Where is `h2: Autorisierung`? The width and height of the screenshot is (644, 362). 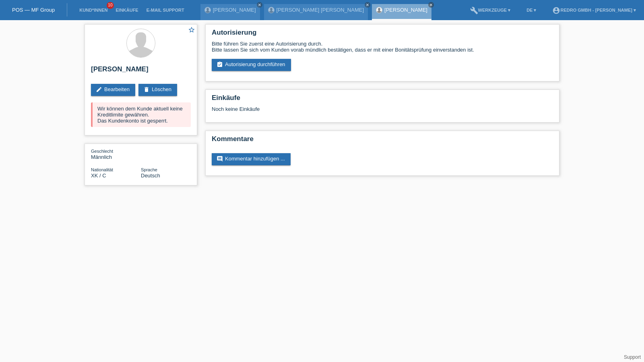 h2: Autorisierung is located at coordinates (382, 35).